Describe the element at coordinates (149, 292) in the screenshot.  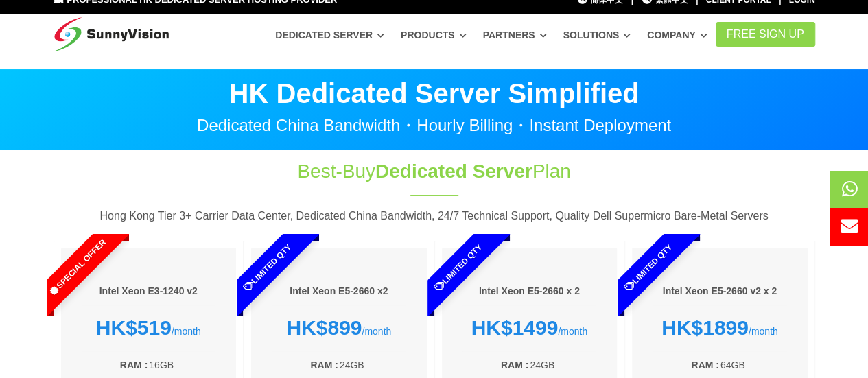
I see `h6: Intel Xeon E3-1240 v2` at that location.